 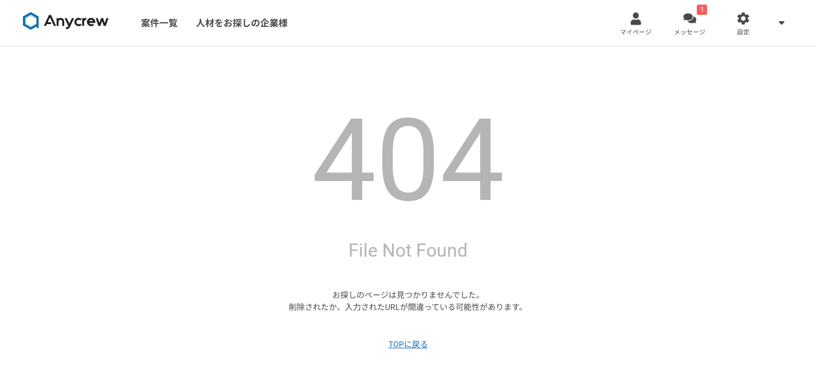 I want to click on span: メッセージ, so click(x=689, y=33).